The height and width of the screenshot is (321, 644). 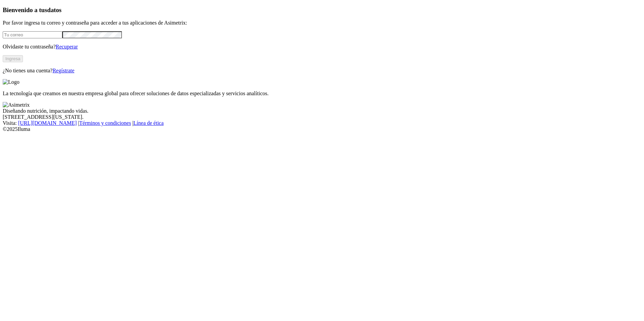 What do you see at coordinates (322, 123) in the screenshot?
I see `div: Visita : | |` at bounding box center [322, 123].